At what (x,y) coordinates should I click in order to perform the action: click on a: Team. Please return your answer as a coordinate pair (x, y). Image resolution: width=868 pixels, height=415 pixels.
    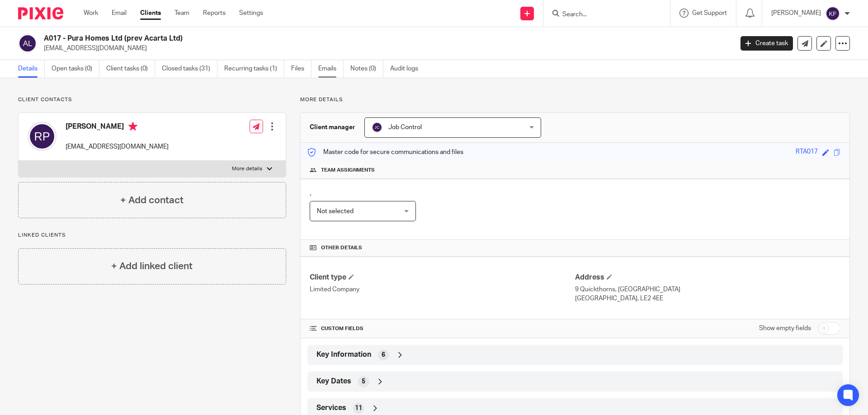
    Looking at the image, I should click on (182, 13).